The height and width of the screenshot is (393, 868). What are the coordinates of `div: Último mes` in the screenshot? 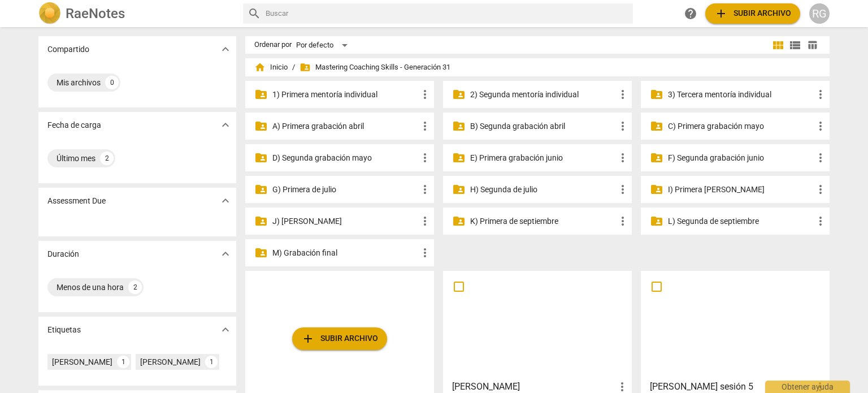 It's located at (76, 158).